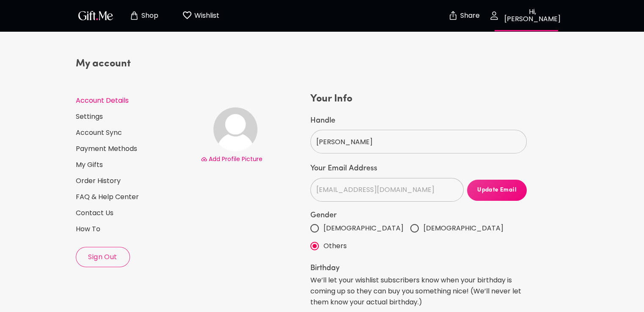  I want to click on label: Handle, so click(418, 121).